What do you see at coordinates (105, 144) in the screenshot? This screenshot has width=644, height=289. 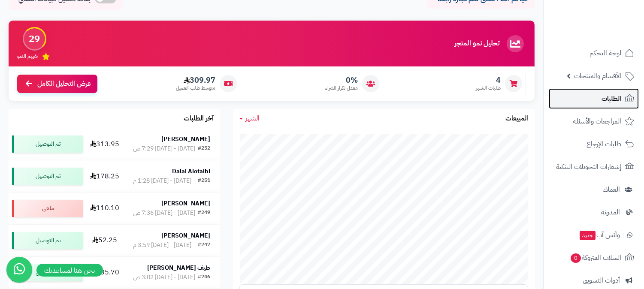 I see `td: 313.95` at bounding box center [105, 144].